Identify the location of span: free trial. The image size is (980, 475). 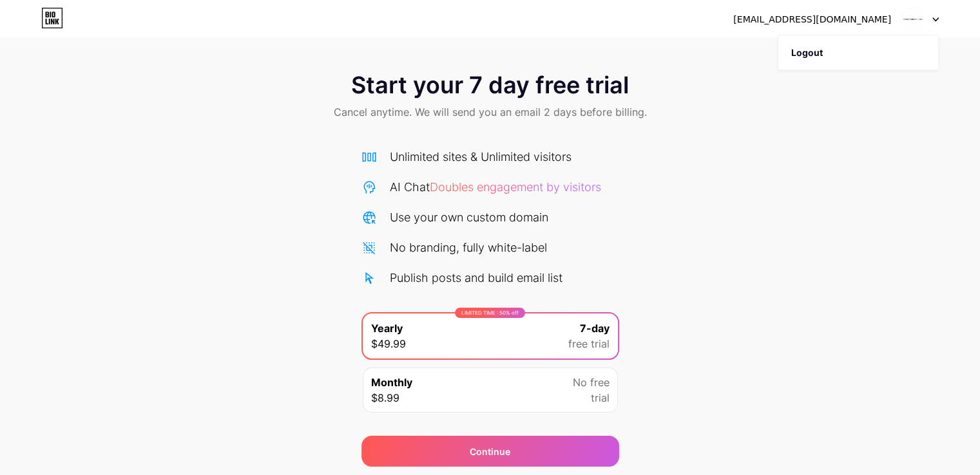
(589, 344).